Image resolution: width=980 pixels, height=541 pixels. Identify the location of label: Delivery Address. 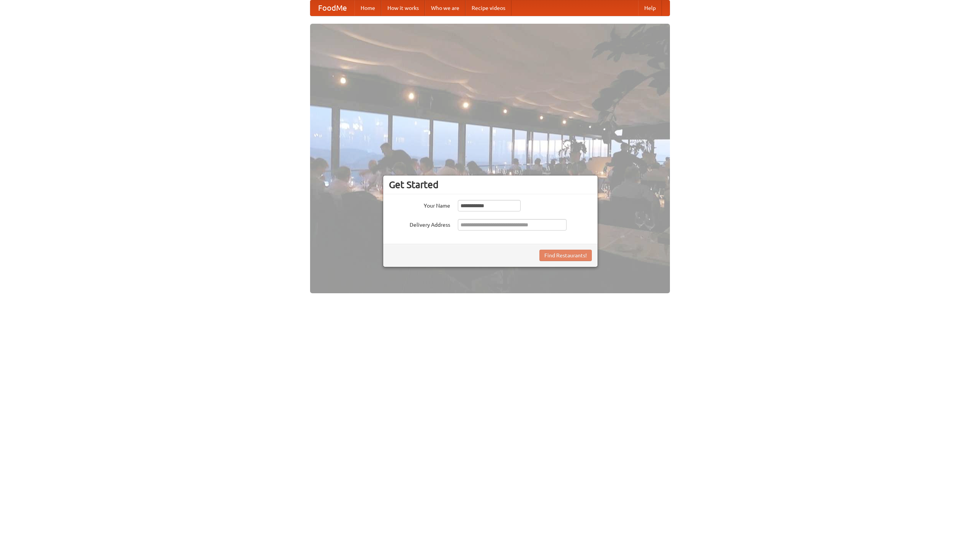
(419, 224).